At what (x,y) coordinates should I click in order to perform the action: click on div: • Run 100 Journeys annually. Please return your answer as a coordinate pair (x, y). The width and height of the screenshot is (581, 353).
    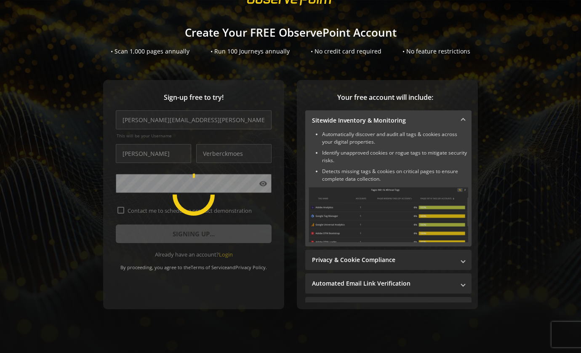
    Looking at the image, I should click on (250, 51).